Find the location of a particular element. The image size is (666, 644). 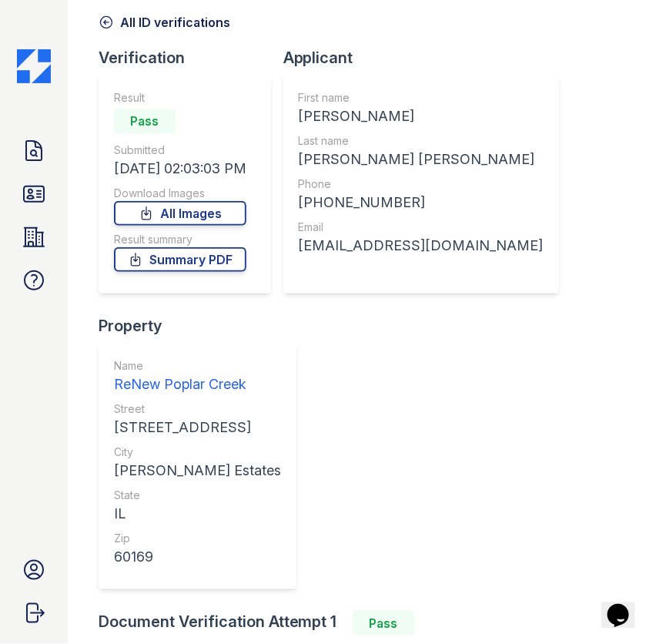

div: Result summary is located at coordinates (180, 239).